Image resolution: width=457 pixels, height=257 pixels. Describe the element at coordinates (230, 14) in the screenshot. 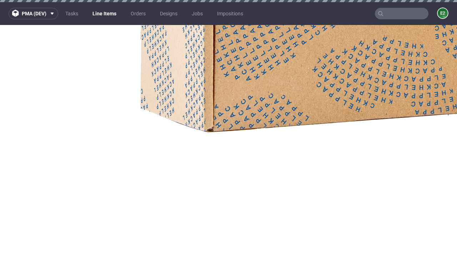

I see `a: Impositions` at that location.